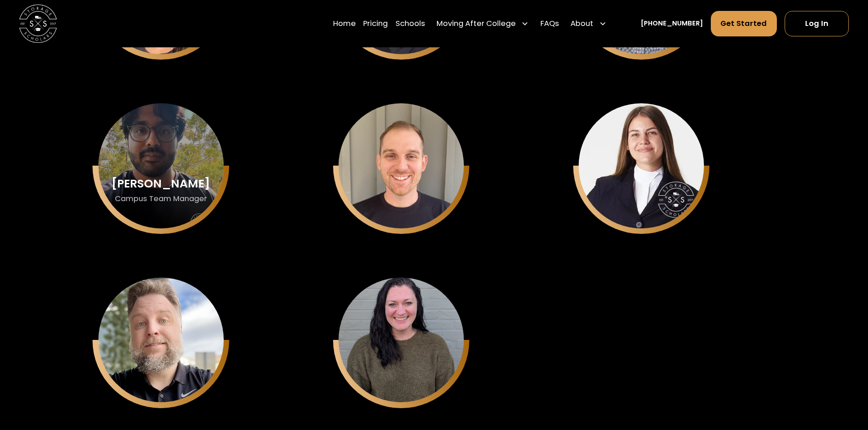 Image resolution: width=868 pixels, height=430 pixels. What do you see at coordinates (376, 23) in the screenshot?
I see `a: Pricing` at bounding box center [376, 23].